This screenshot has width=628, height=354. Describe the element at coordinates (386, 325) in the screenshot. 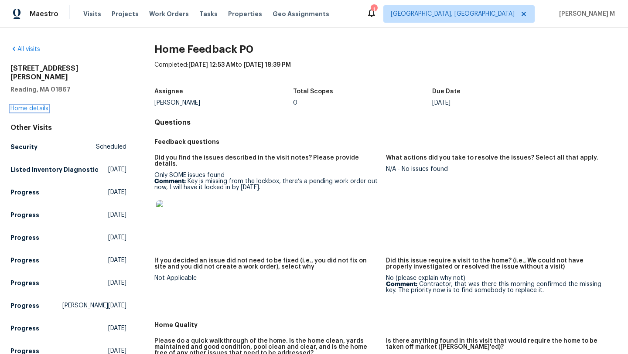

I see `h5: Home Quality` at that location.